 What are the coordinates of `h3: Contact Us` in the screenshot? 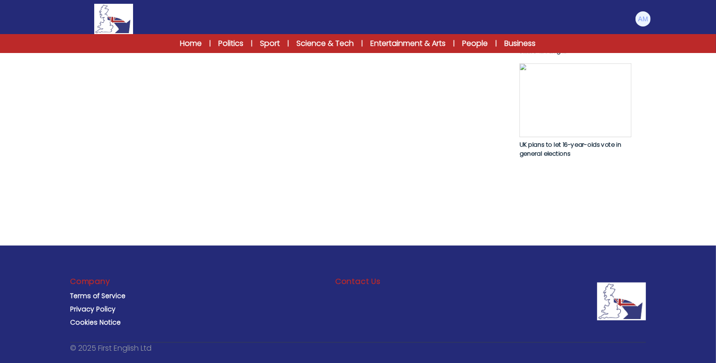 It's located at (358, 282).